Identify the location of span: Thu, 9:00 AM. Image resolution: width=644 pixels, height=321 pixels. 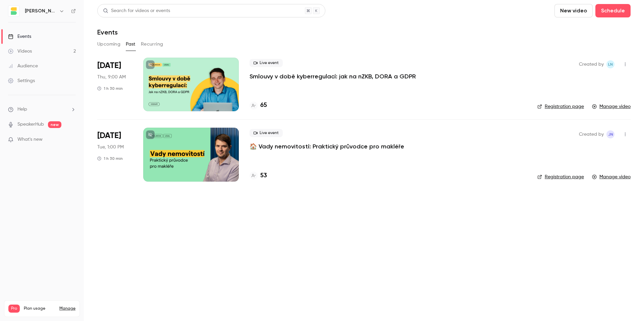
(111, 77).